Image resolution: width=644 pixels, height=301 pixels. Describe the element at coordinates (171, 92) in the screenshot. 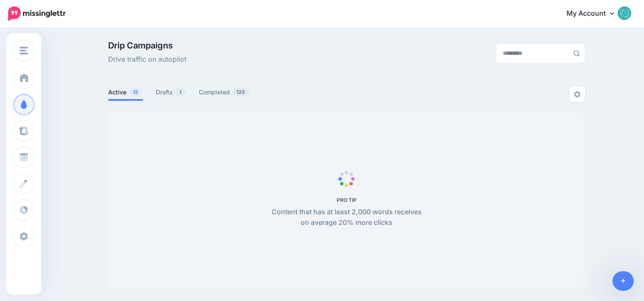

I see `a: Drafts1` at that location.